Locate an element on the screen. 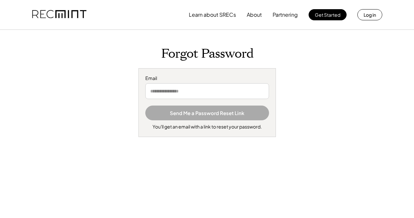  button: Log in is located at coordinates (370, 15).